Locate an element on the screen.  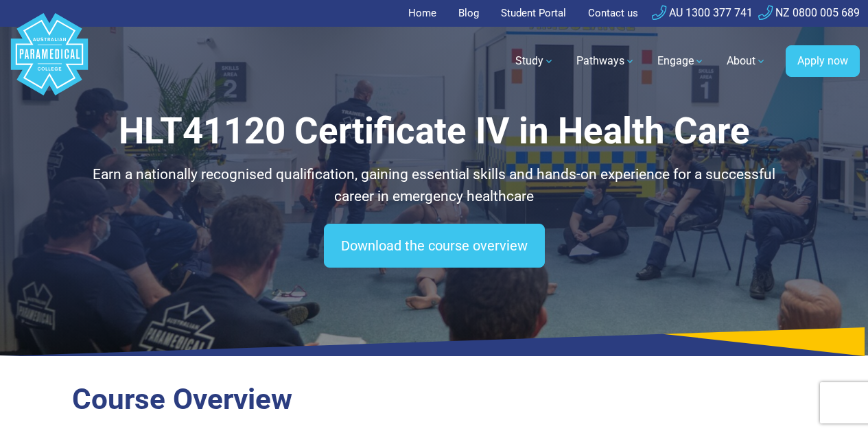
a: Engage is located at coordinates (680, 61).